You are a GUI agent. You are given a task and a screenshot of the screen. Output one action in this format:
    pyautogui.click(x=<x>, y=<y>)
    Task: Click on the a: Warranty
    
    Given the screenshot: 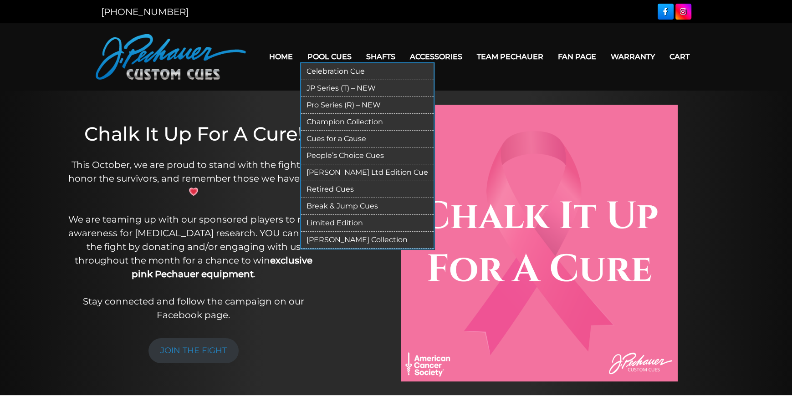 What is the action you would take?
    pyautogui.click(x=633, y=56)
    